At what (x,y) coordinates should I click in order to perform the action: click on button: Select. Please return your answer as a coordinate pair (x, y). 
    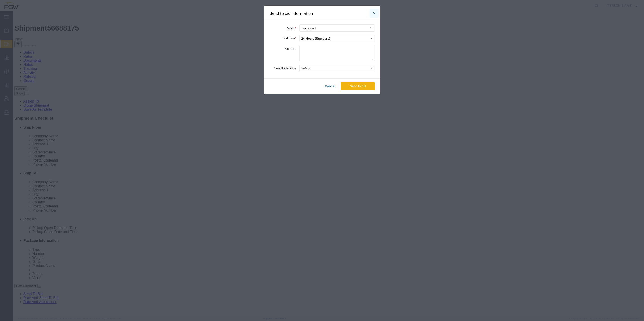
    Looking at the image, I should click on (337, 68).